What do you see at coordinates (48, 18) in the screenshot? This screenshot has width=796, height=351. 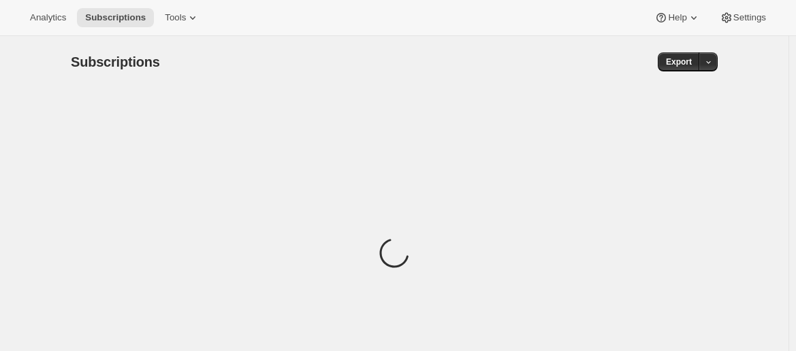 I see `span: Analytics` at bounding box center [48, 18].